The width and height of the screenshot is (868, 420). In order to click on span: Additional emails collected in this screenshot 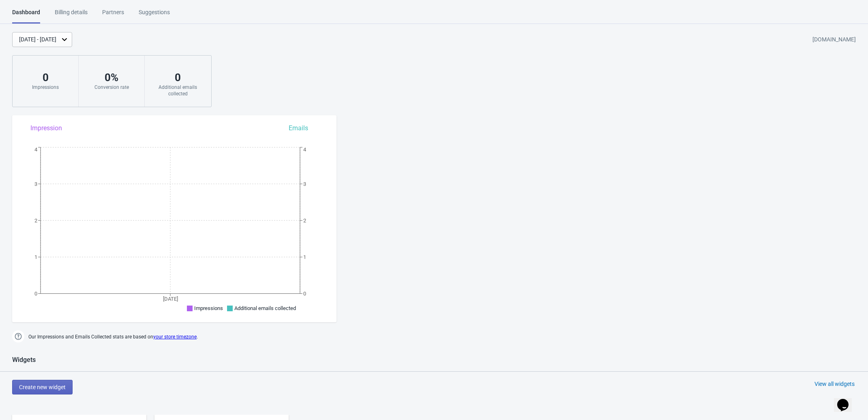, I will do `click(265, 308)`.